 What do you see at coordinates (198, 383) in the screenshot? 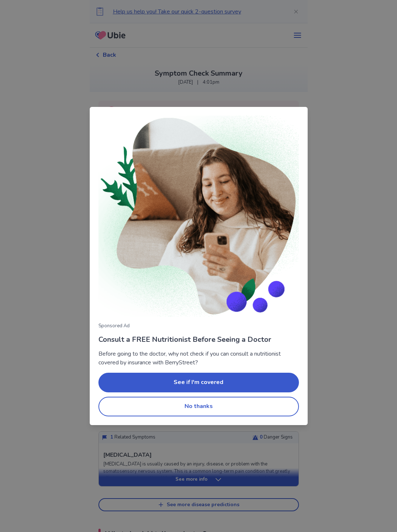
I see `button: See if I'm covered` at bounding box center [198, 383].